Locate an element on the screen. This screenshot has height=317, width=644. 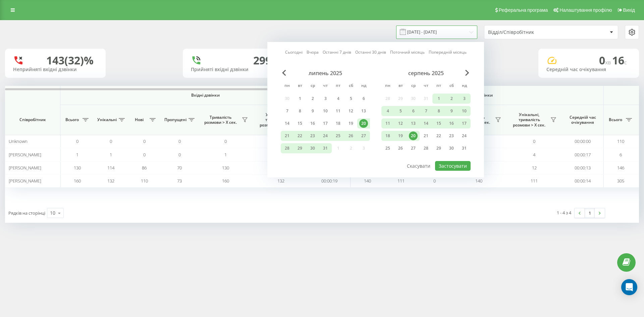
div: пн 4 серп 2025 р. is located at coordinates (388, 111).